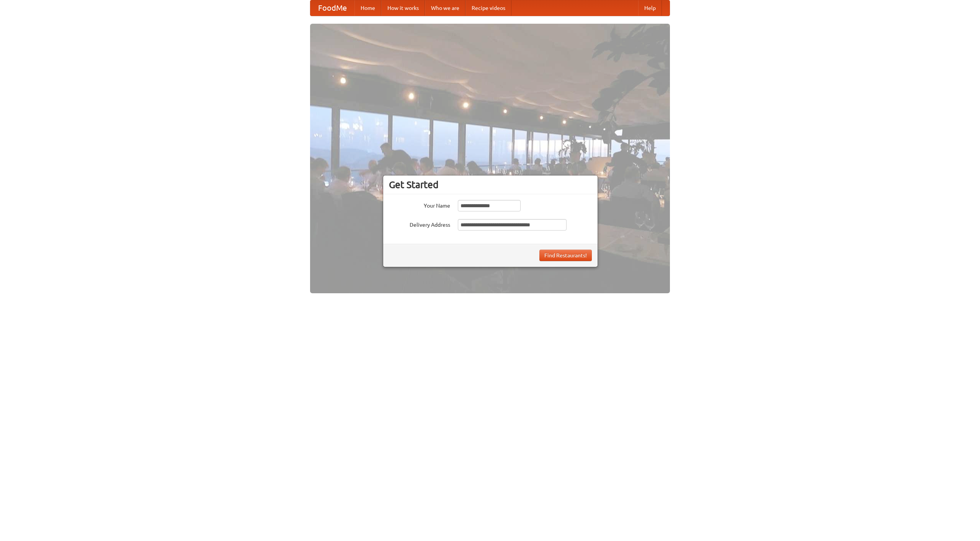  What do you see at coordinates (420, 204) in the screenshot?
I see `label: Your Name` at bounding box center [420, 204].